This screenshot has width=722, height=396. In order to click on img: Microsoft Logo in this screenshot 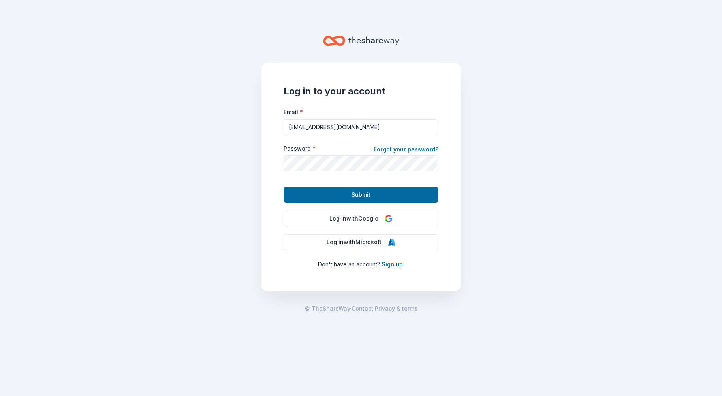, I will do `click(392, 242)`.